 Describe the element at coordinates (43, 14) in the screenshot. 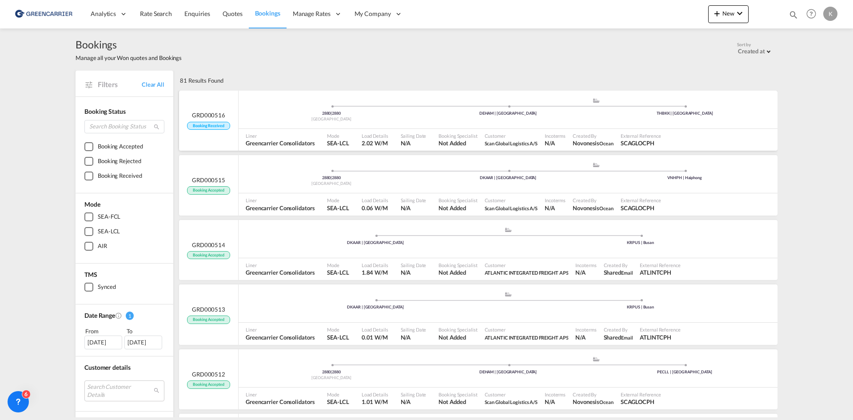

I see `img: b0b18ec08afe11efb1d4932555f5f09d.png` at that location.